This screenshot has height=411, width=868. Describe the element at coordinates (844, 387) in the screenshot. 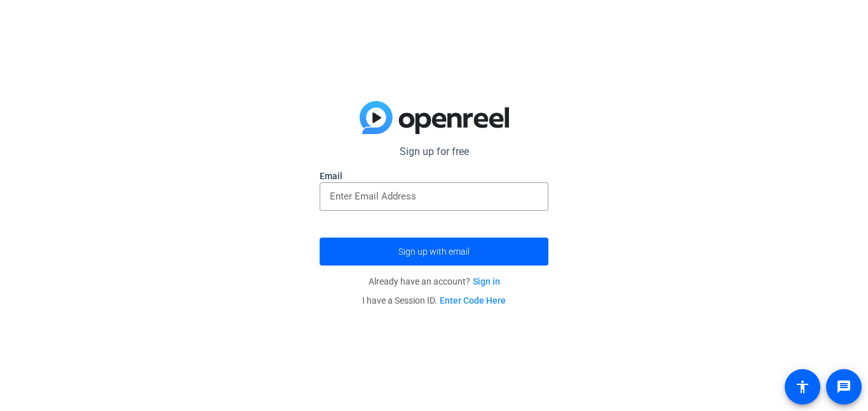

I see `mat-icon: message` at that location.